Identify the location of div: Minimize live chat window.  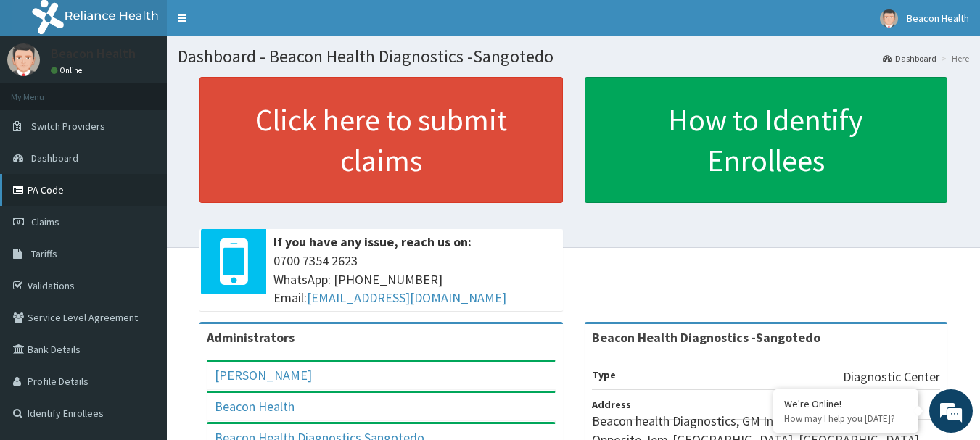
(255, 25).